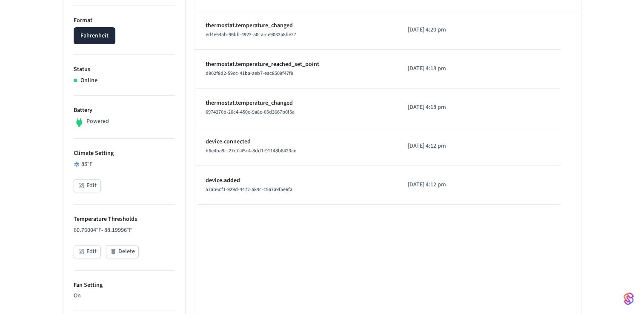 This screenshot has width=644, height=314. What do you see at coordinates (249, 73) in the screenshot?
I see `span: d902f8d2-59cc-41ba-aeb7-eac8509f47f9` at bounding box center [249, 73].